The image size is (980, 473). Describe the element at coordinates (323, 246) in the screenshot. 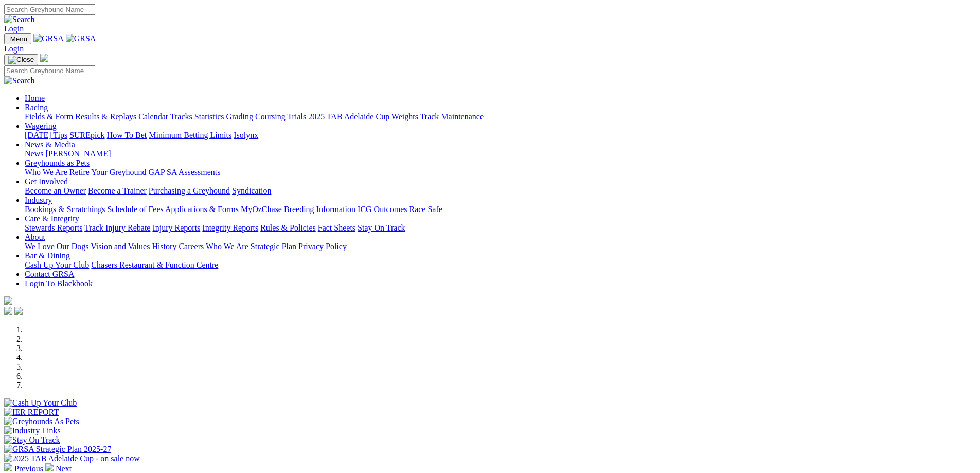

I see `a: Privacy Policy` at that location.